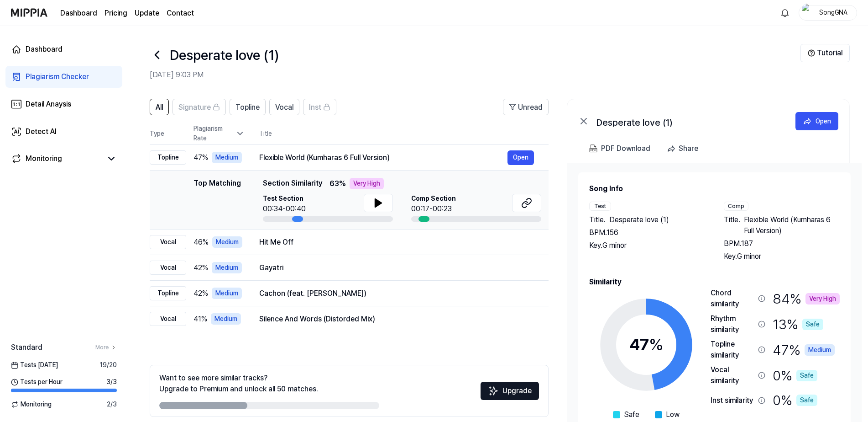 Image resolution: width=868 pixels, height=422 pixels. What do you see at coordinates (108, 365) in the screenshot?
I see `span: 19 / 20` at bounding box center [108, 365].